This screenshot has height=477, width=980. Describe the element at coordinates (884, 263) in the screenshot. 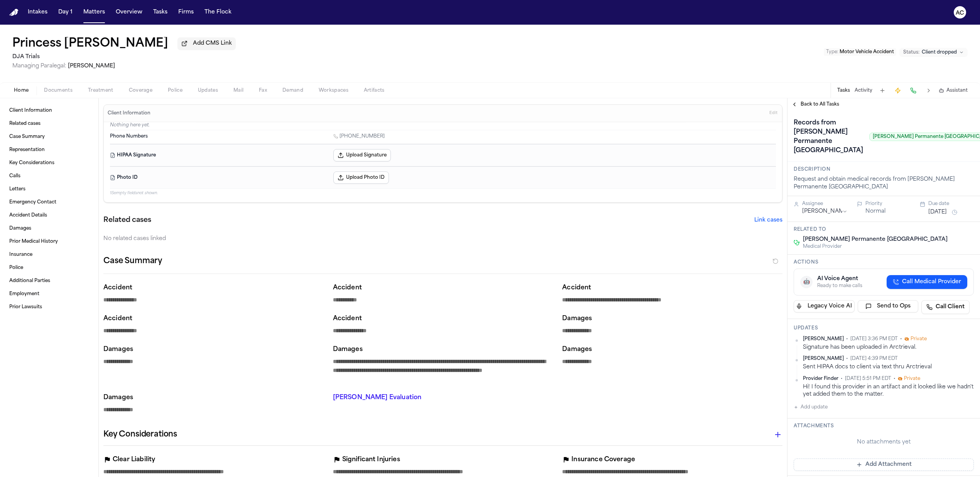

I see `h3: Actions` at that location.